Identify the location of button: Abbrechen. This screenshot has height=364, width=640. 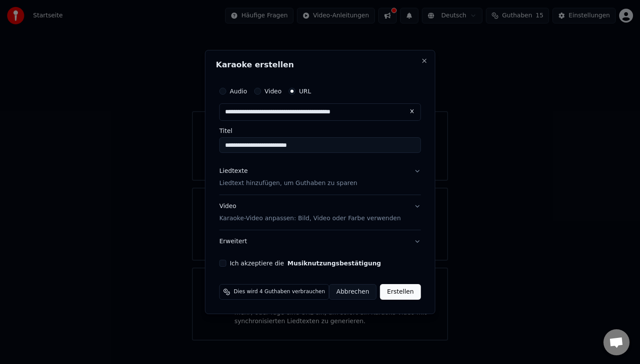
(353, 293).